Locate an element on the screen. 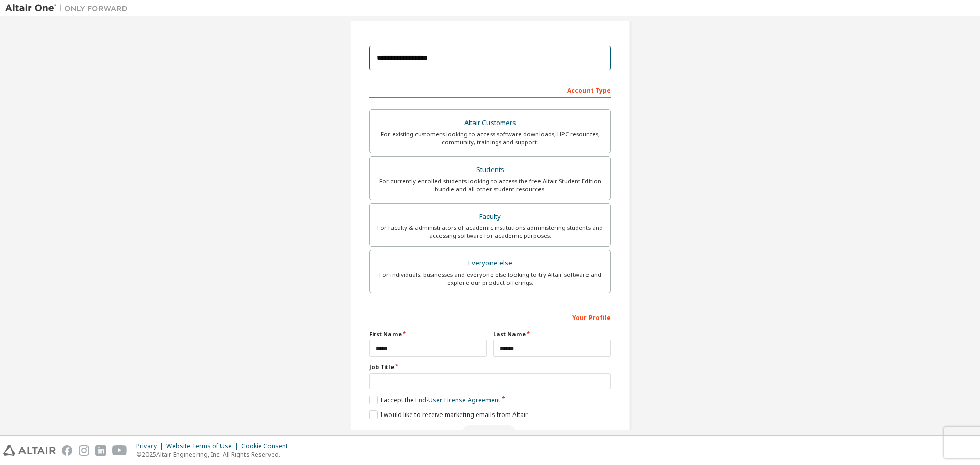 The height and width of the screenshot is (465, 980). div: Read and acccept EULA to continue is located at coordinates (490, 433).